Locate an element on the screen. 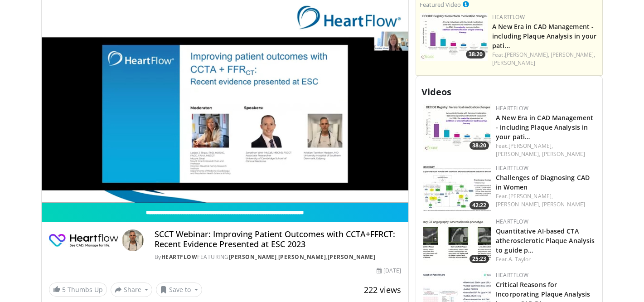 This screenshot has width=644, height=302. span: 25:23 is located at coordinates (479, 259).